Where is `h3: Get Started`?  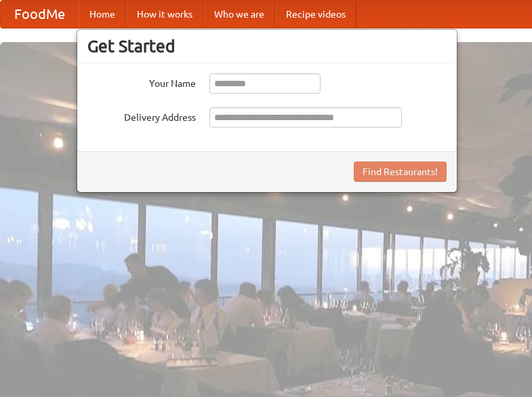 h3: Get Started is located at coordinates (267, 46).